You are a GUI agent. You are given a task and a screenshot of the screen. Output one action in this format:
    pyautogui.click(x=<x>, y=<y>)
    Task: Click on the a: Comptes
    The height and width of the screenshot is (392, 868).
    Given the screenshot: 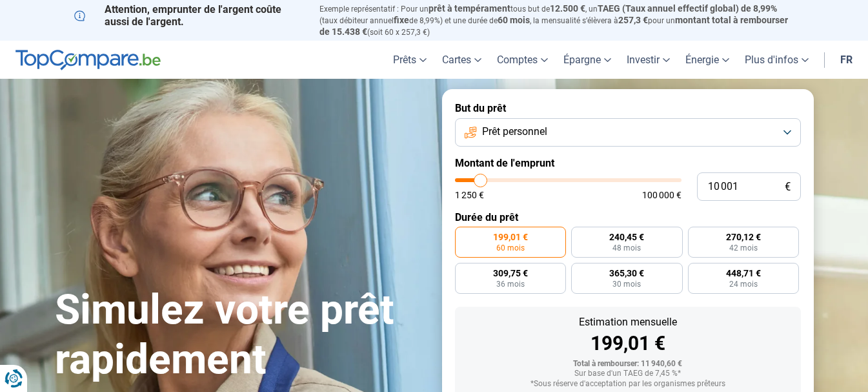 What is the action you would take?
    pyautogui.click(x=522, y=59)
    